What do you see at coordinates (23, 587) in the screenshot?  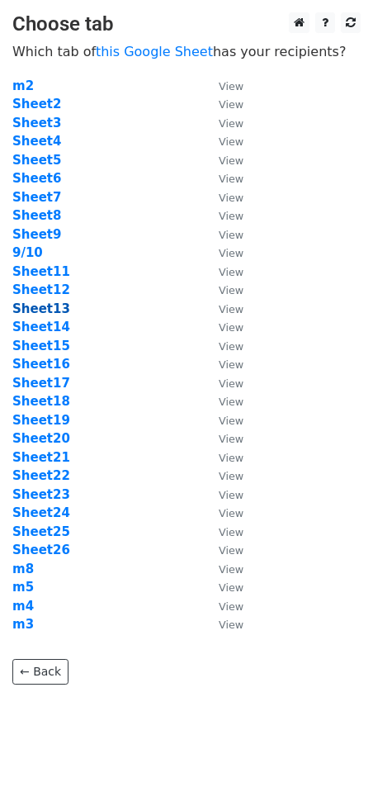 I see `a: m5` at bounding box center [23, 587].